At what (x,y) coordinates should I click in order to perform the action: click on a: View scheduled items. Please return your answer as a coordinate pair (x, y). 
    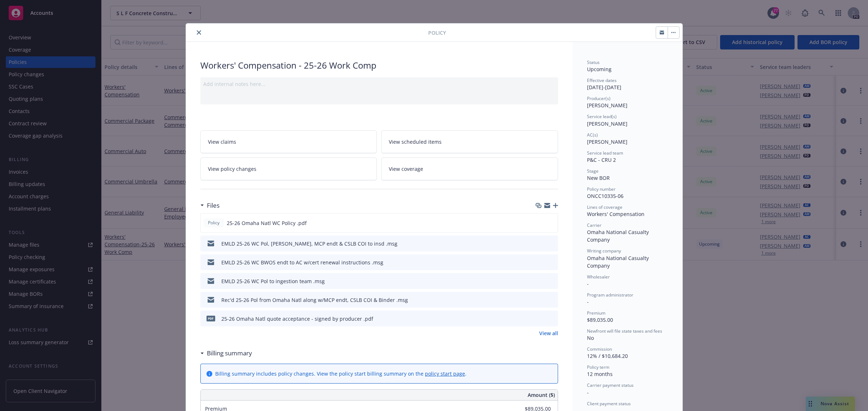
    Looking at the image, I should click on (470, 142).